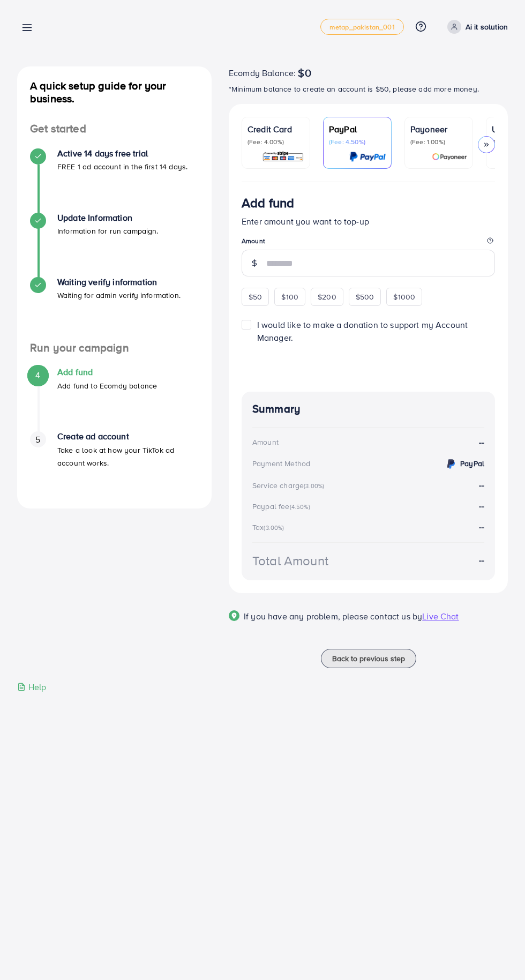  I want to click on p: Add fund to Ecomdy balance, so click(107, 386).